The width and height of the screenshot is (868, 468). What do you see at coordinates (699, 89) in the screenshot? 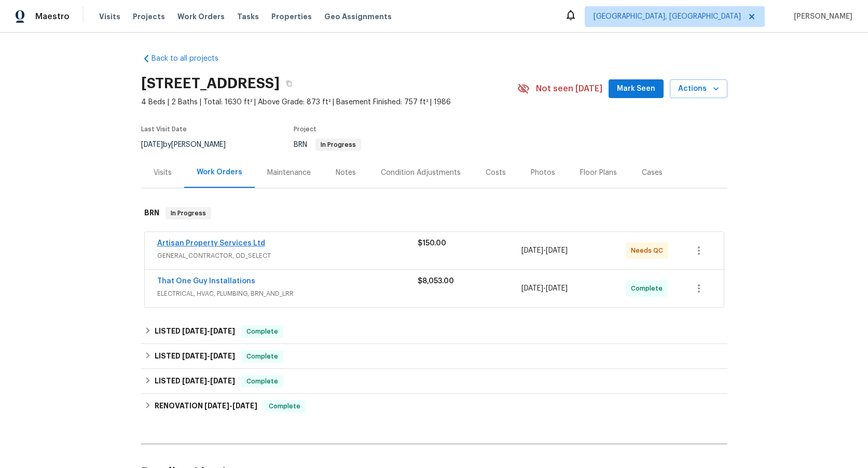
I see `span: Actions` at bounding box center [699, 89].